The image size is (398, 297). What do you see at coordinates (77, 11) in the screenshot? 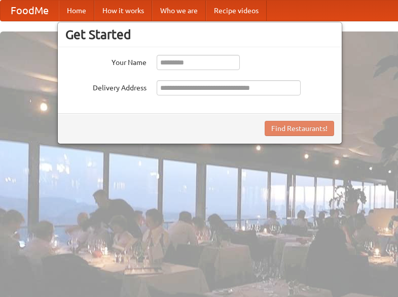
I see `a: Home` at bounding box center [77, 11].